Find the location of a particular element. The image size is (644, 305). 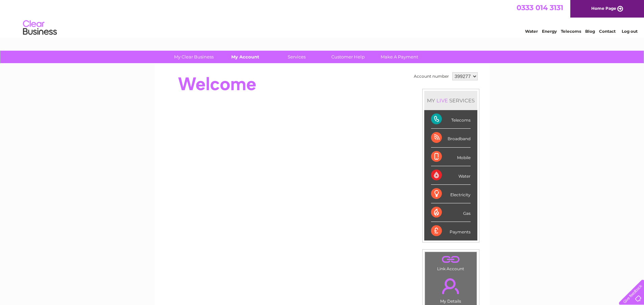

img: logo.png is located at coordinates (40, 28).